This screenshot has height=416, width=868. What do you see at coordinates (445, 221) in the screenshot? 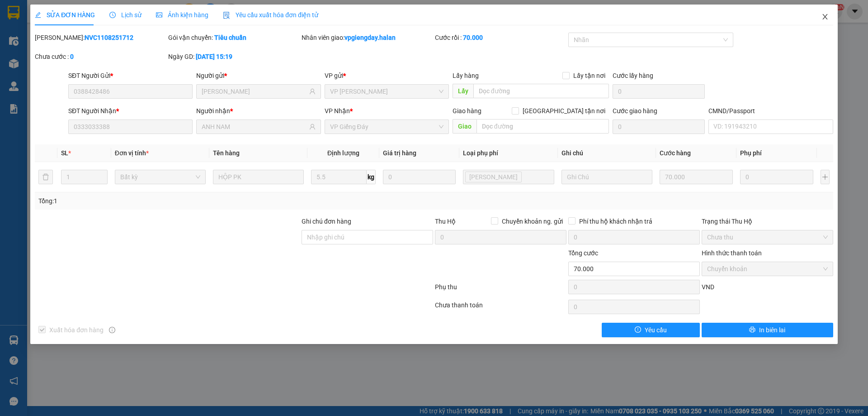
I see `span: Thu Hộ` at bounding box center [445, 221].